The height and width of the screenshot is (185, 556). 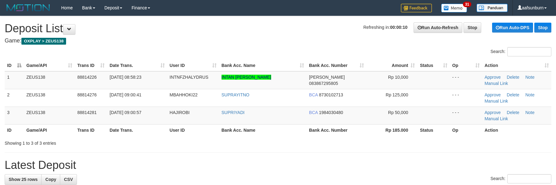 I want to click on div: Showing 1 to 3 of 3 entries, so click(x=116, y=142).